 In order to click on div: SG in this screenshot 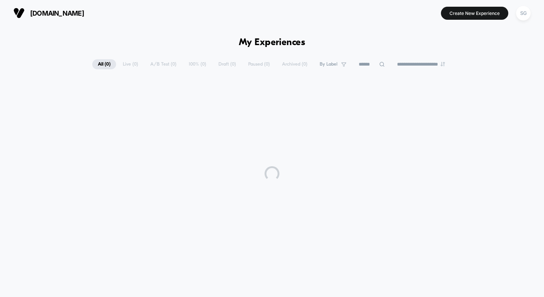, I will do `click(523, 13)`.